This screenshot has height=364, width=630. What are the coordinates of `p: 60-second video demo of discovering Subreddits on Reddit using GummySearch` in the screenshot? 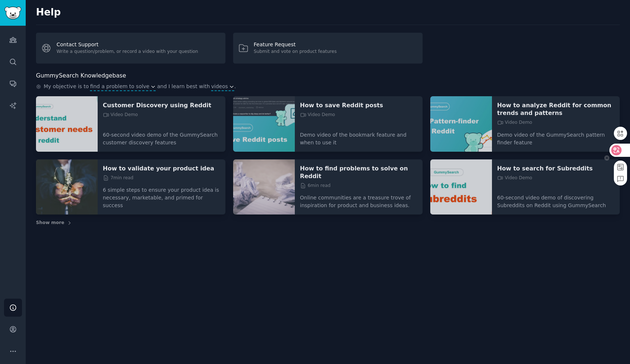 It's located at (556, 199).